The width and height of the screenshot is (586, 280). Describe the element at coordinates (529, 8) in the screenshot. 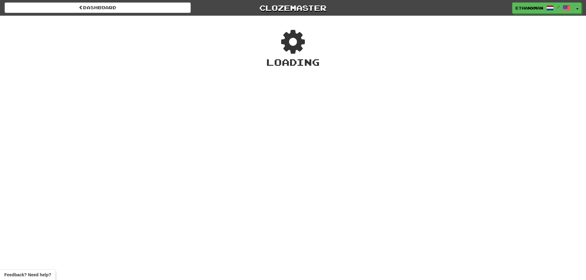

I see `span: ethanxman` at that location.